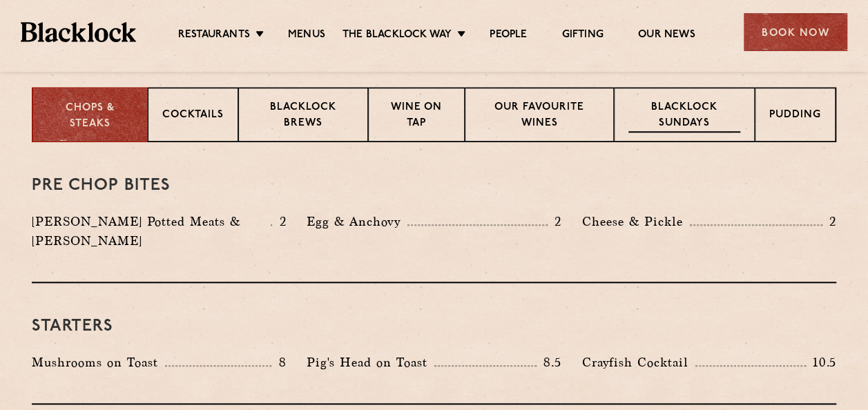  Describe the element at coordinates (685, 115) in the screenshot. I see `p: Blacklock Sundays` at that location.